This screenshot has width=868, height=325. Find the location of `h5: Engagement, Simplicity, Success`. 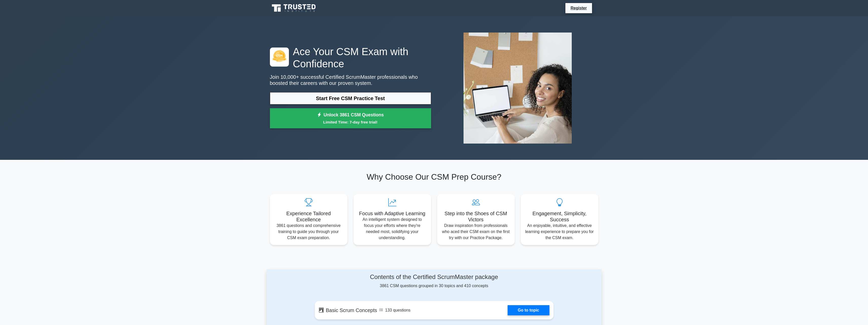

h5: Engagement, Simplicity, Success is located at coordinates (560, 216).